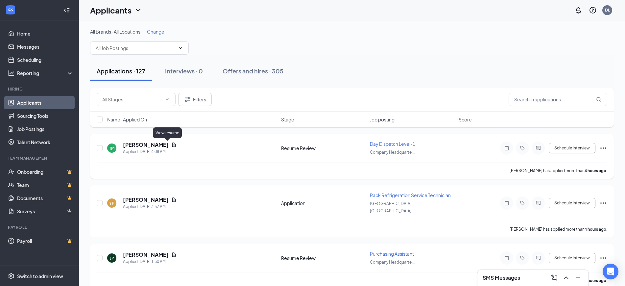 The width and height of the screenshot is (625, 286). What do you see at coordinates (607, 10) in the screenshot?
I see `div: DL` at bounding box center [607, 10].